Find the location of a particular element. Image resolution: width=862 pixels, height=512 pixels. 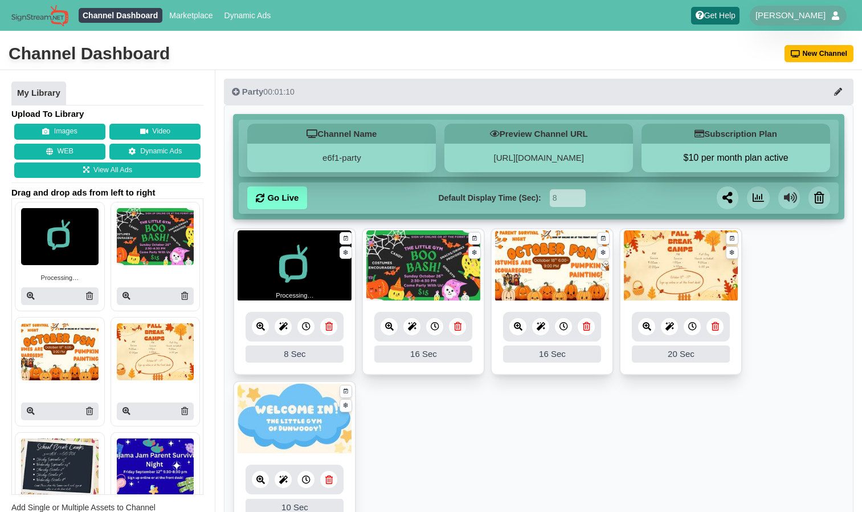

a: Channel Dashboard is located at coordinates (120, 15).